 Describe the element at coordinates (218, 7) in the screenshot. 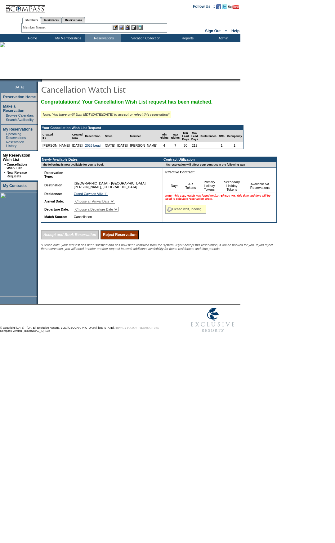

I see `img: Become our fan on Facebook` at that location.